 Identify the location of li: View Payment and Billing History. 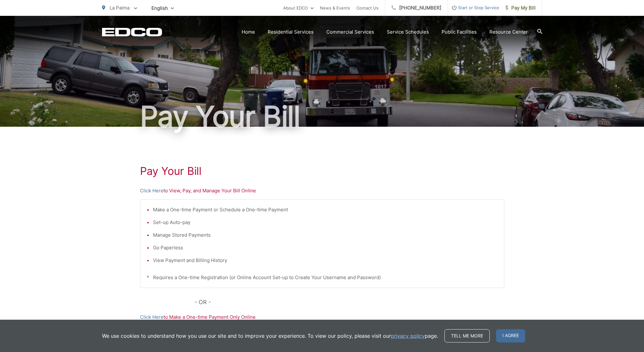
(325, 261).